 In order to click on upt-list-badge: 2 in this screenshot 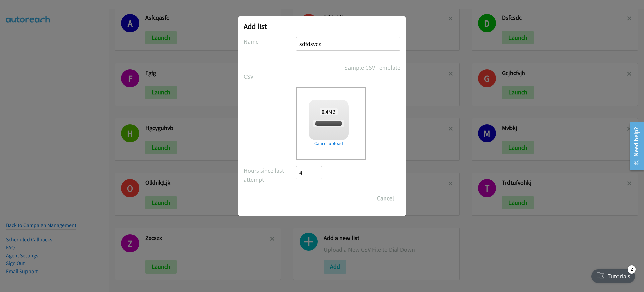, I will do `click(44, 7)`.